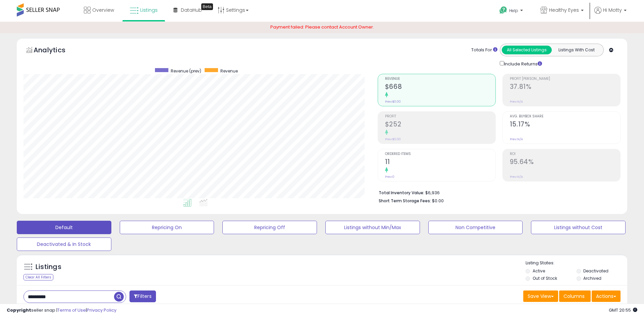 The width and height of the screenshot is (644, 317). What do you see at coordinates (576, 263) in the screenshot?
I see `p: Listing States:` at bounding box center [576, 263].